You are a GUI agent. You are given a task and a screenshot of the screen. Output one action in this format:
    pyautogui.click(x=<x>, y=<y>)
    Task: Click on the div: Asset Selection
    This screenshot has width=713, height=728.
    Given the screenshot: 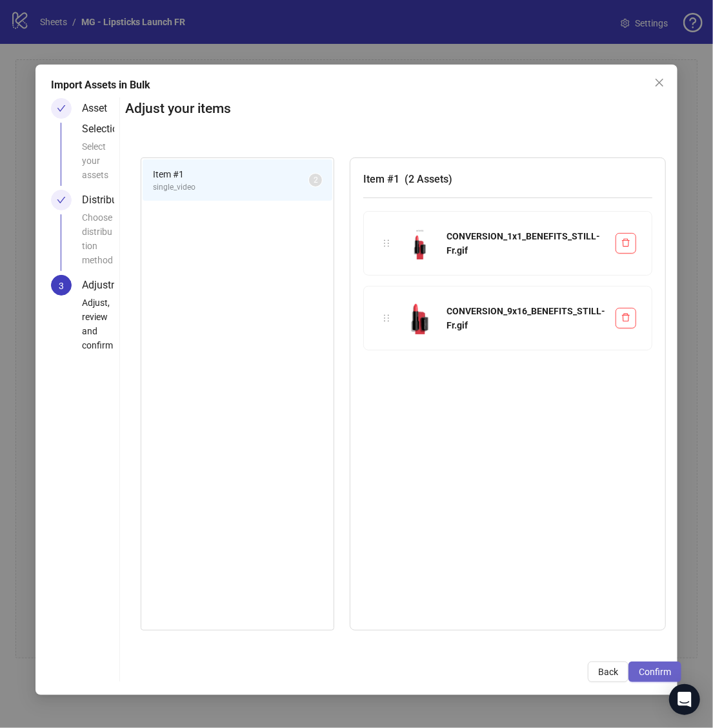 What is the action you would take?
    pyautogui.click(x=108, y=118)
    